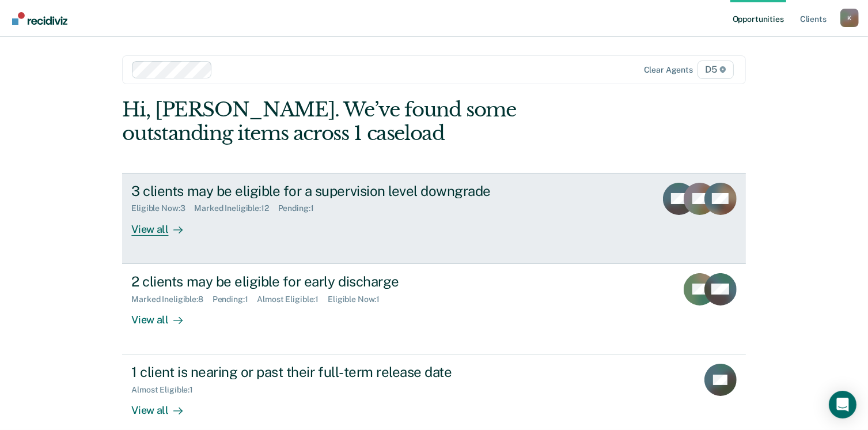 This screenshot has width=868, height=430. What do you see at coordinates (172, 299) in the screenshot?
I see `div: Marked Ineligible : 8` at bounding box center [172, 299].